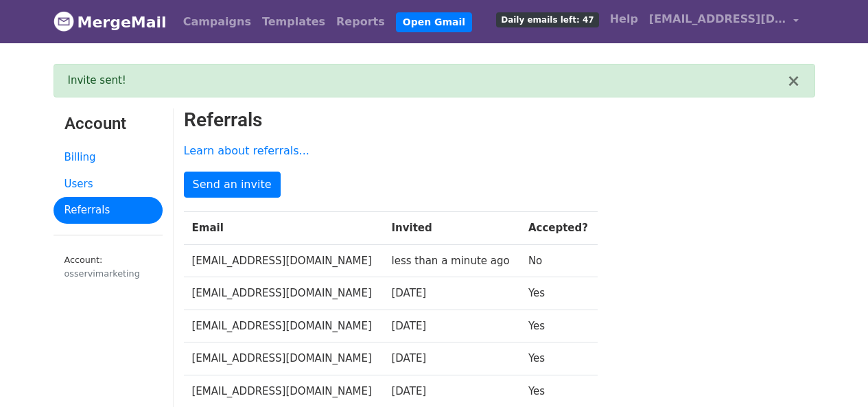  Describe the element at coordinates (108, 124) in the screenshot. I see `h3: Account` at that location.